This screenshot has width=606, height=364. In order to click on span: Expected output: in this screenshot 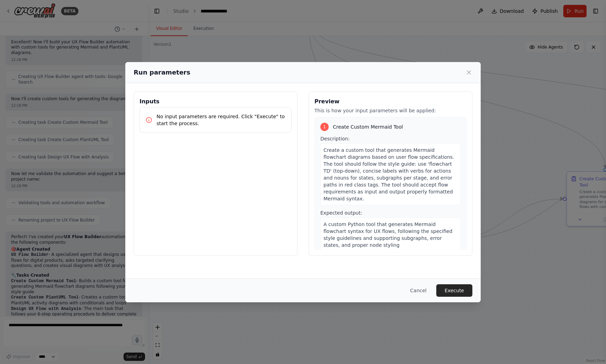, I will do `click(341, 213)`.